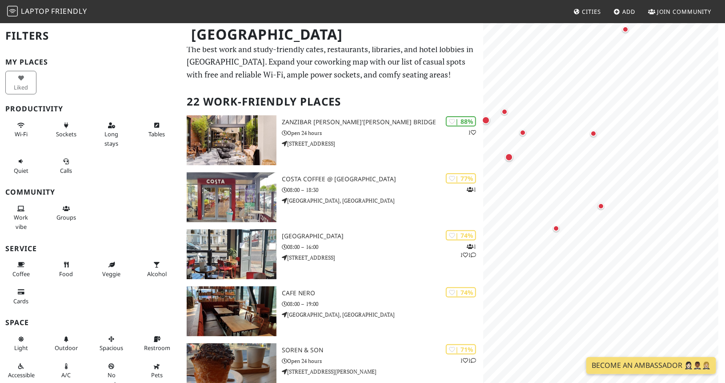  What do you see at coordinates (66, 170) in the screenshot?
I see `span: Video/audio calls` at bounding box center [66, 170].